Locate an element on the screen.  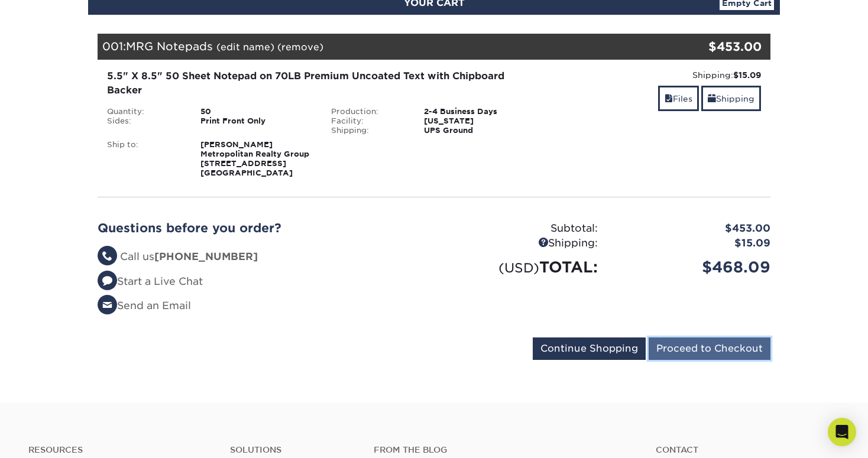
div: Ship to: is located at coordinates (145, 159).